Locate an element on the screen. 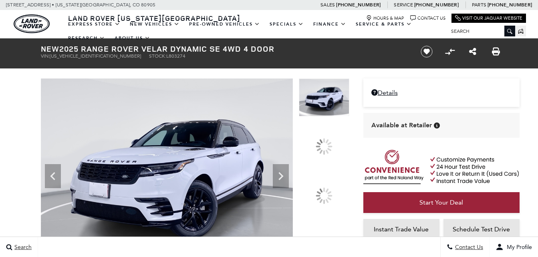 Image resolution: width=538 pixels, height=257 pixels. span: Start Your Deal is located at coordinates (441, 202).